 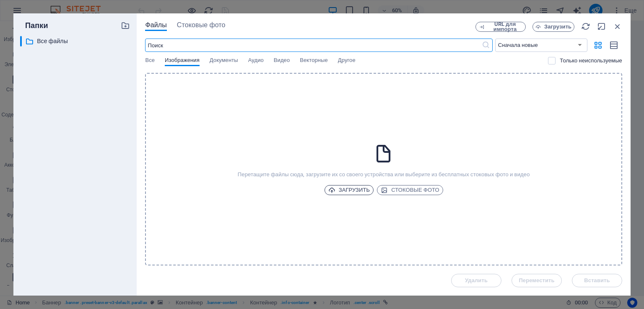 I want to click on p: Перетащите файлы сюда, загрузите их со своего устройства или выберите из бесплатных стоковых фото..., so click(x=384, y=175).